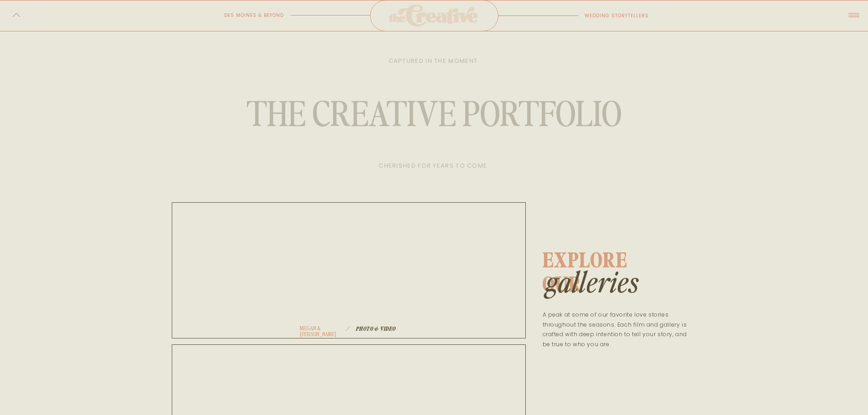 The width and height of the screenshot is (868, 415). I want to click on h1: GALLERIES, so click(605, 285).